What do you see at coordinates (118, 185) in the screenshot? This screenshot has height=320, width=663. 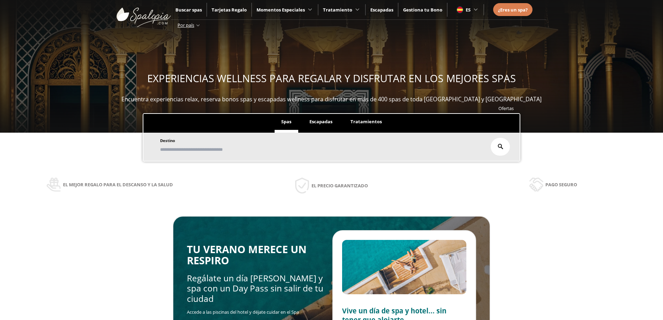 I see `span: El mejor regalo para el descanso y la salud` at bounding box center [118, 185].